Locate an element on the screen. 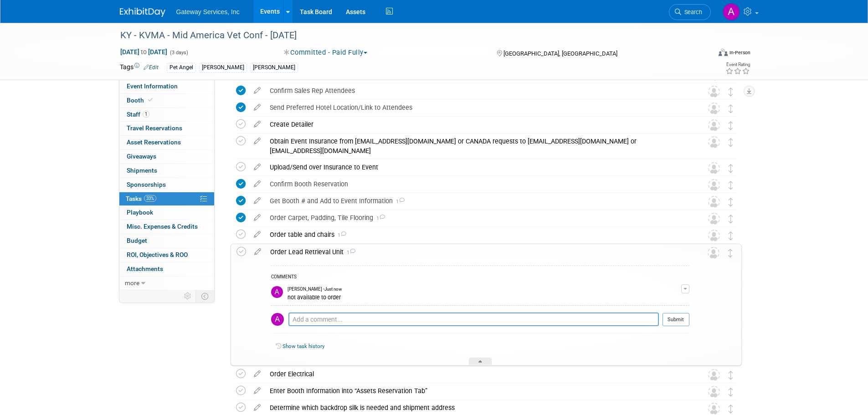 The image size is (868, 415). div: Confirm Sales Rep Attendees is located at coordinates (477, 90).